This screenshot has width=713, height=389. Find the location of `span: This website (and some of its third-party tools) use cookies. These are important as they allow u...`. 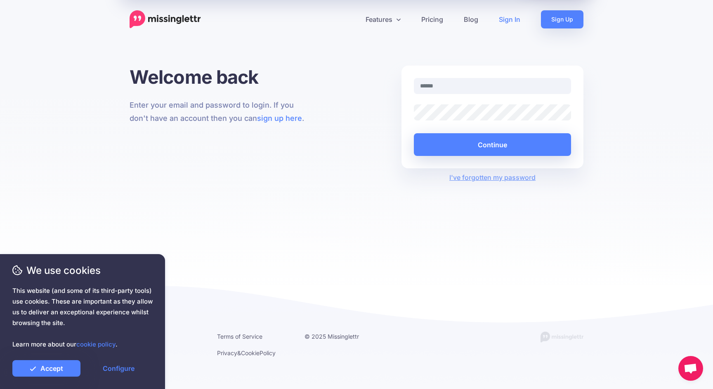

span: This website (and some of its third-party tools) use cookies. These are important as they allow u... is located at coordinates (83, 318).